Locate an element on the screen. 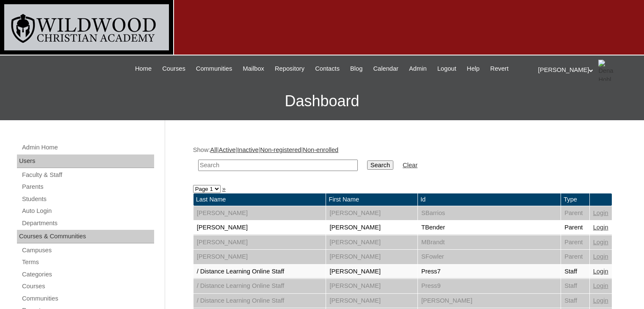 This screenshot has height=309, width=644. a: Auto Login is located at coordinates (88, 211).